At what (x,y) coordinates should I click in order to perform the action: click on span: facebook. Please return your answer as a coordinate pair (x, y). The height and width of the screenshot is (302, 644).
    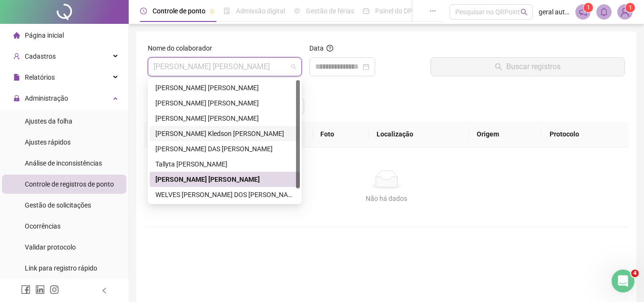
    Looking at the image, I should click on (25, 290).